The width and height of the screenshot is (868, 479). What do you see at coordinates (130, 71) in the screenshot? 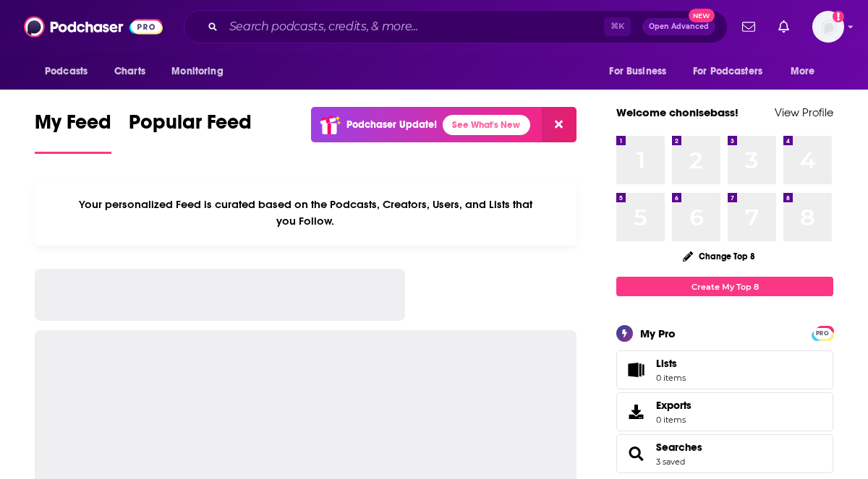
I see `a: Charts` at bounding box center [130, 71].